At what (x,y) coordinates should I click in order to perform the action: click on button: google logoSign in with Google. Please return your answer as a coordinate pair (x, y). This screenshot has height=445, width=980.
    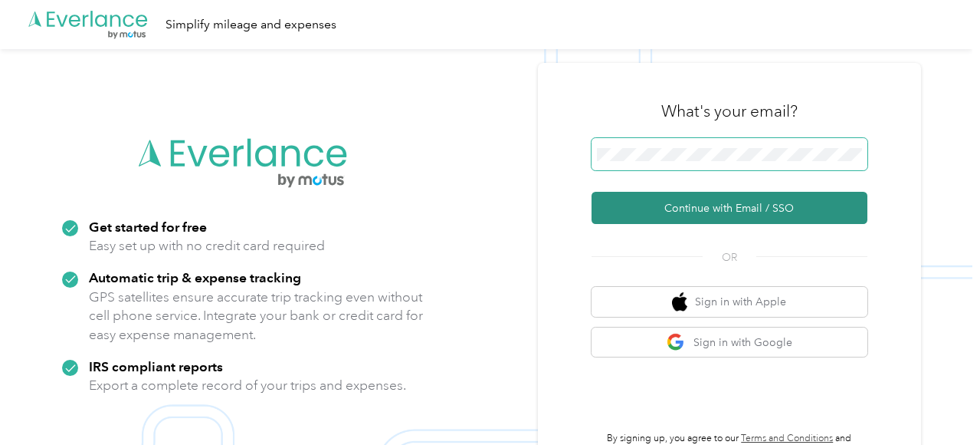
    Looking at the image, I should click on (730, 342).